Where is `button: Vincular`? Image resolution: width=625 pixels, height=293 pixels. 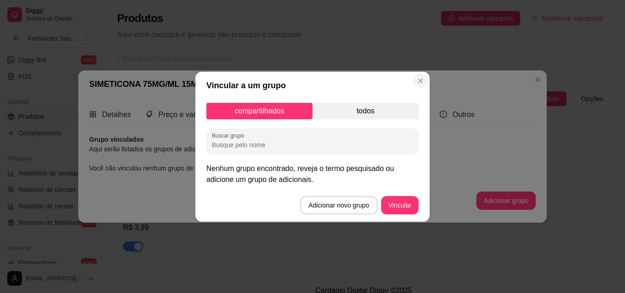
button: Vincular is located at coordinates (400, 206).